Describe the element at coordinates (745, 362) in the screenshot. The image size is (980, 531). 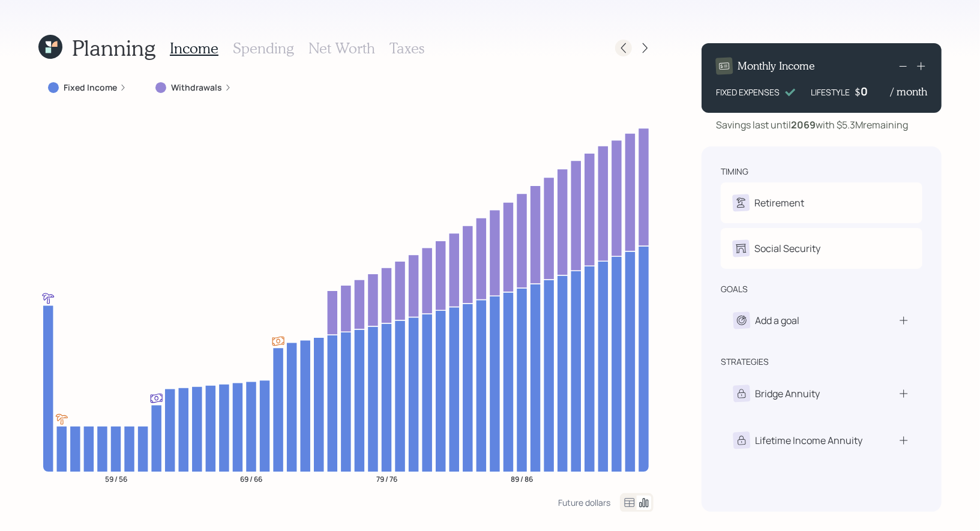
I see `div: strategies` at that location.